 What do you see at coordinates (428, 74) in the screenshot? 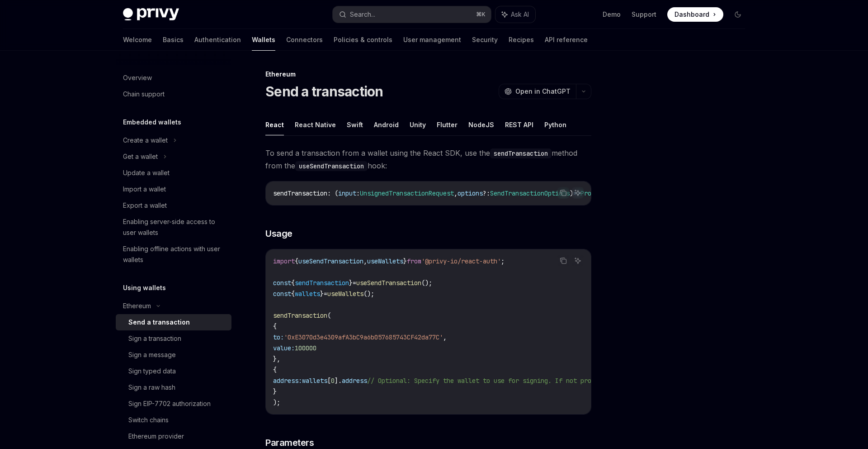
I see `div: Ethereum` at bounding box center [428, 74].